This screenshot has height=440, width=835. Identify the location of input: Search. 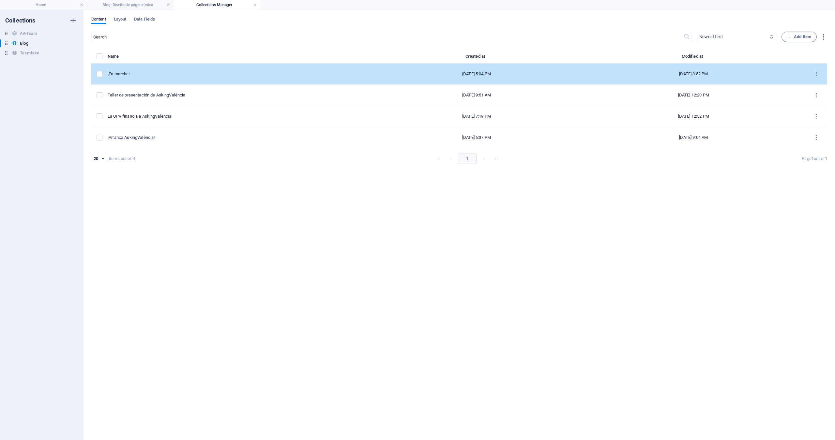
(387, 37).